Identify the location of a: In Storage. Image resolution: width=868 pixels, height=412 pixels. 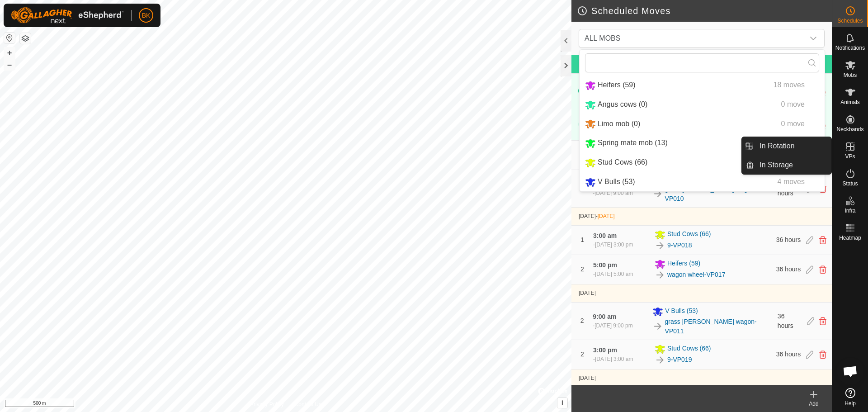
(793, 165).